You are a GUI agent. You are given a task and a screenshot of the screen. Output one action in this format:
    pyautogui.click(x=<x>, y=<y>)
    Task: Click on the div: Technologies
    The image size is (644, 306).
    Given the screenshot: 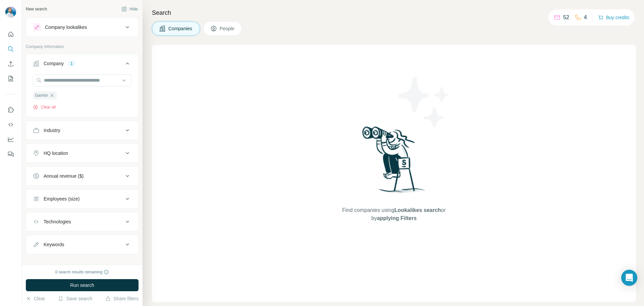 What is the action you would take?
    pyautogui.click(x=57, y=222)
    